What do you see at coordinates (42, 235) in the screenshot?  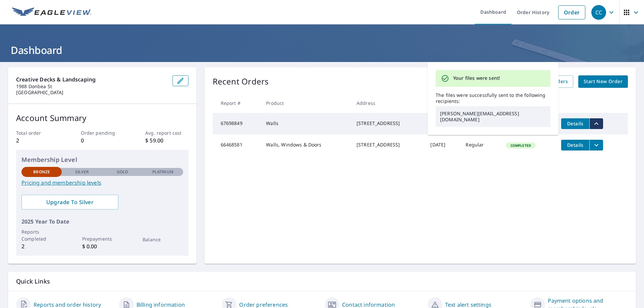 I see `p: Reports Completed` at bounding box center [42, 235].